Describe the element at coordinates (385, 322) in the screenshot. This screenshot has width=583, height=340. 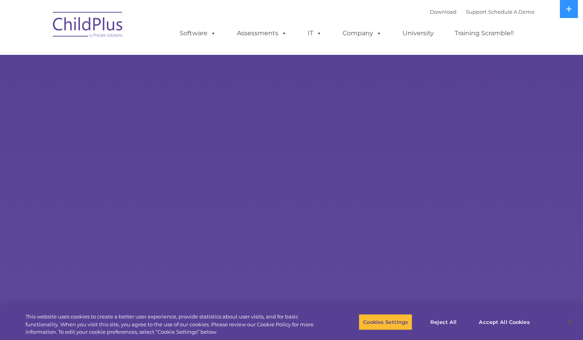
I see `button: Cookies Settings` at that location.